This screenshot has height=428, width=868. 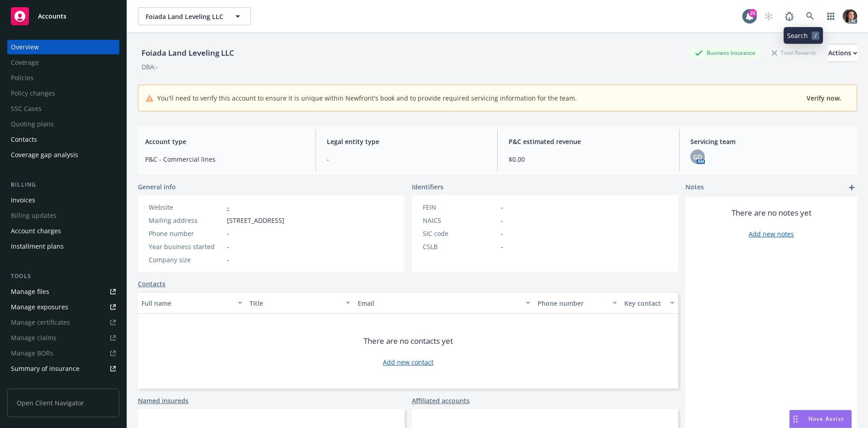 What do you see at coordinates (63, 109) in the screenshot?
I see `span: SSC Cases` at bounding box center [63, 109].